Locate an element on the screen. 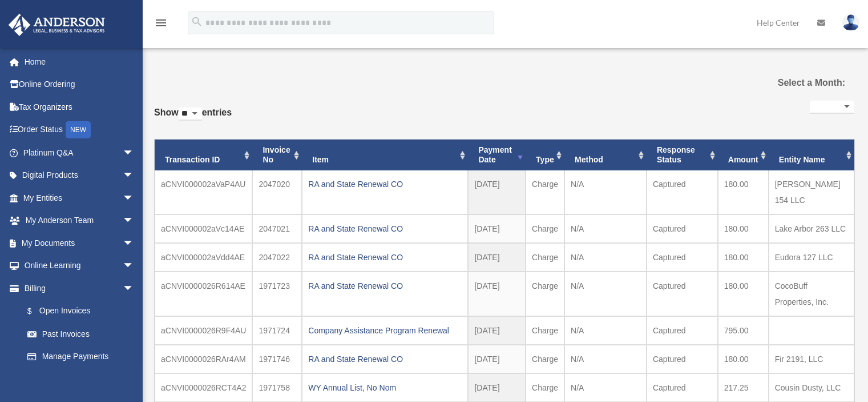 This screenshot has width=868, height=402. td: aCNVI000002aVdd4AE is located at coordinates (203, 257).